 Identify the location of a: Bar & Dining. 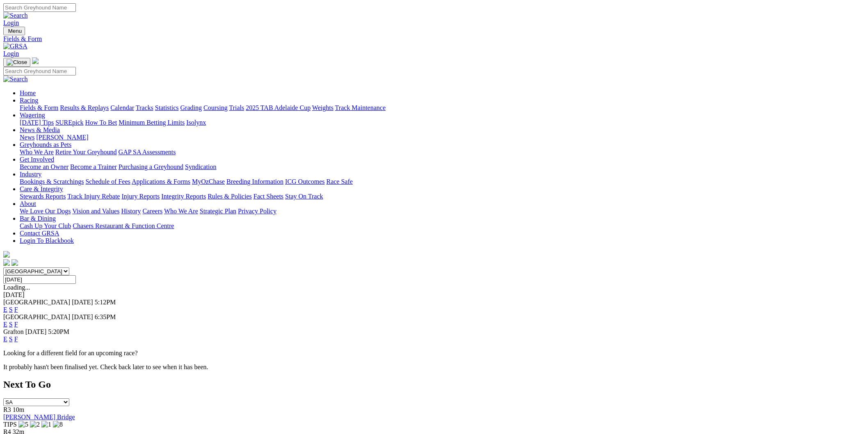
(38, 218).